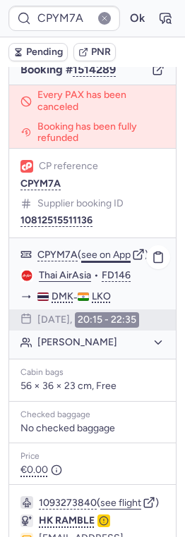 The width and height of the screenshot is (185, 537). What do you see at coordinates (66, 520) in the screenshot?
I see `span: HK RAMBLE` at bounding box center [66, 520].